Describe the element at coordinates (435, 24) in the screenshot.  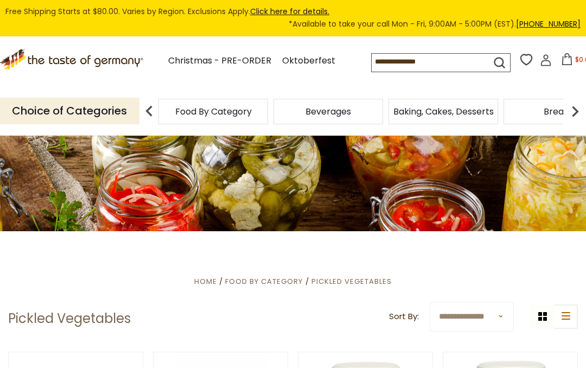
I see `span: *Available to take your call Mon - Fri, 9:00AM - 5:00PM (EST).` at that location.